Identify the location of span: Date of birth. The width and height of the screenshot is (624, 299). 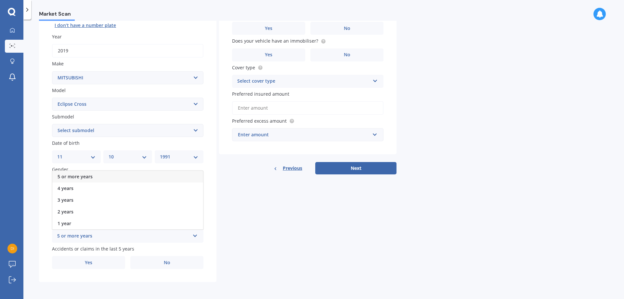
(66, 143).